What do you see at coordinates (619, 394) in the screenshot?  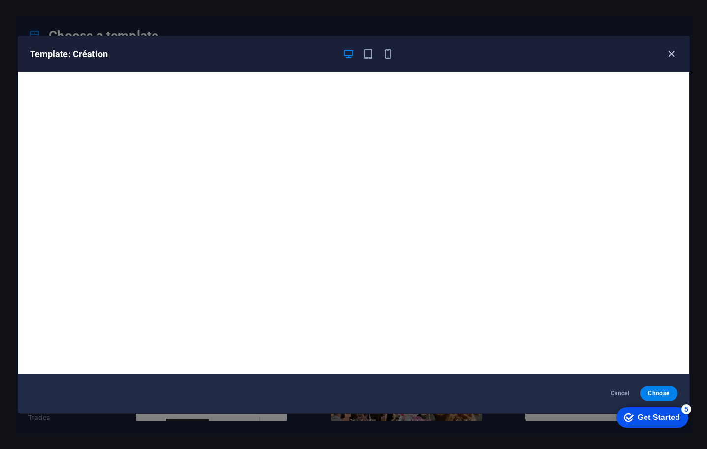 I see `button: Cancel` at bounding box center [619, 394].